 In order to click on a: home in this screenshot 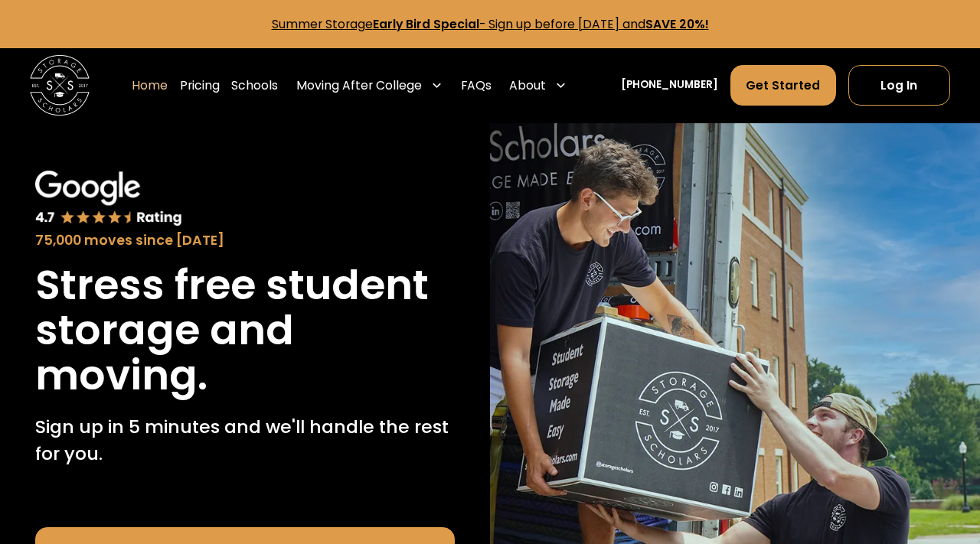, I will do `click(60, 85)`.